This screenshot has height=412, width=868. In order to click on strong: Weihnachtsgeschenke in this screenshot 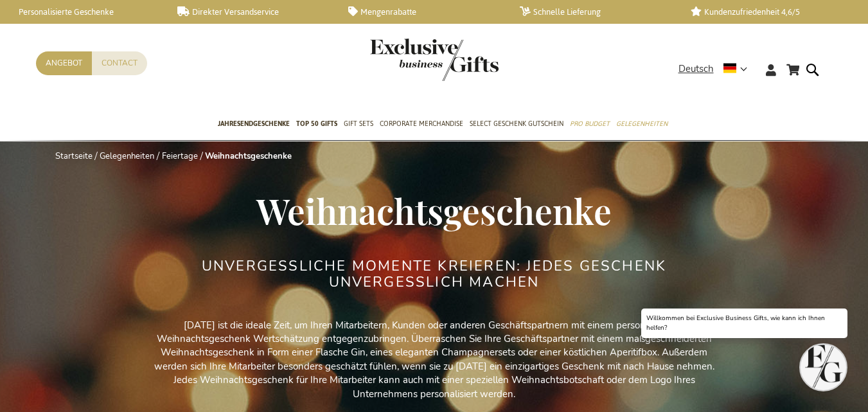, I will do `click(248, 156)`.